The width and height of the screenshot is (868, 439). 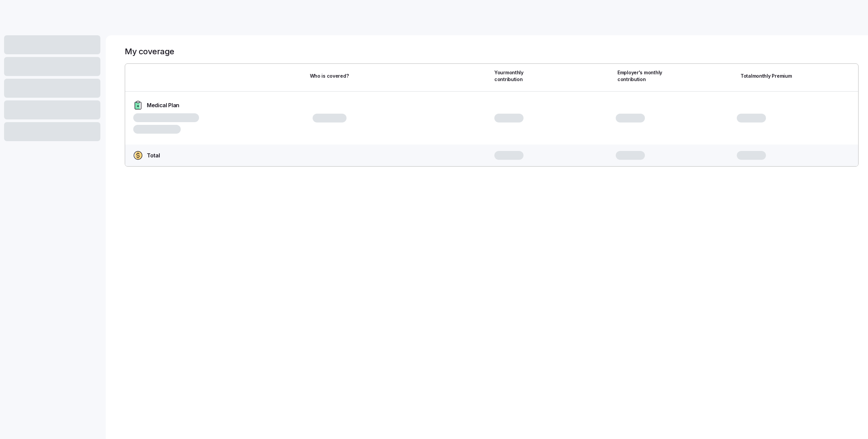 I want to click on span: Employer's monthly contribution, so click(x=646, y=76).